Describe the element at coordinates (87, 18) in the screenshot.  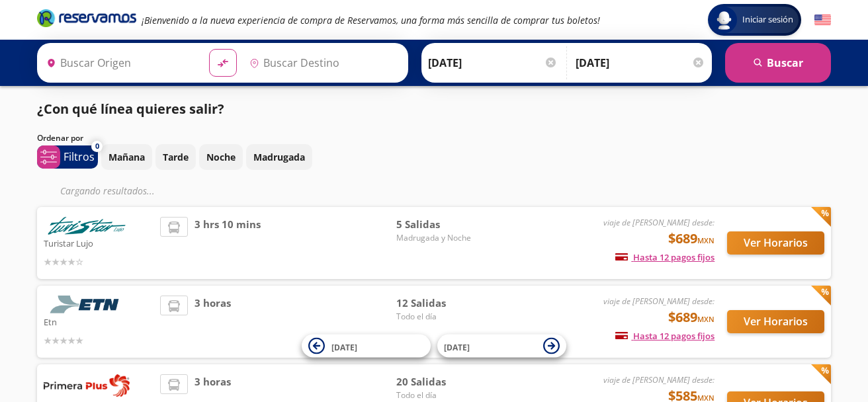
I see `i: Brand Logo` at that location.